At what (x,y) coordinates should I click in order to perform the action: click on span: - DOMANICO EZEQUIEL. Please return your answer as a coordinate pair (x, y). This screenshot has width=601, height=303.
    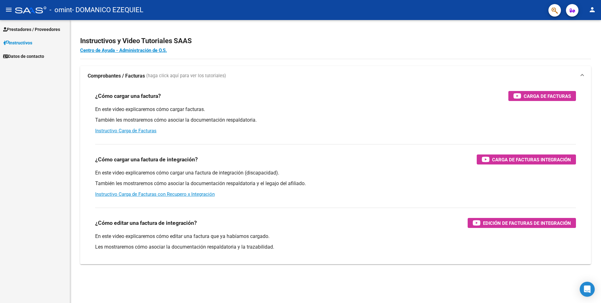
    Looking at the image, I should click on (108, 10).